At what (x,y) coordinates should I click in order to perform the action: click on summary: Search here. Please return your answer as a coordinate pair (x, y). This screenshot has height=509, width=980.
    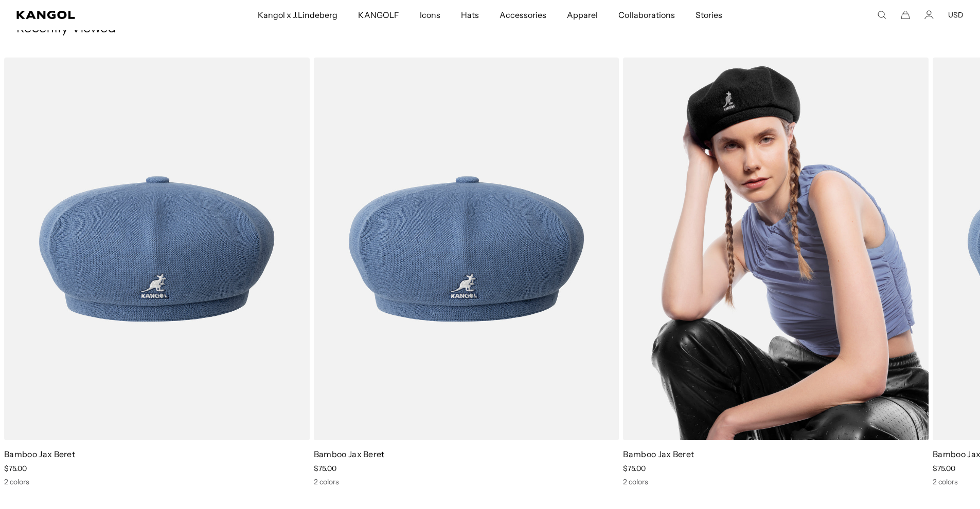
    Looking at the image, I should click on (881, 15).